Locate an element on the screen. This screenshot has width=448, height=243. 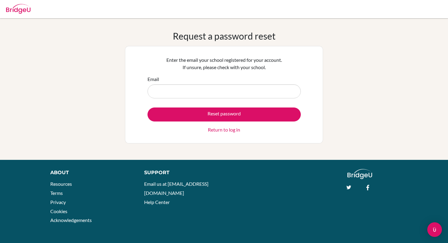
label: Email is located at coordinates (153, 79).